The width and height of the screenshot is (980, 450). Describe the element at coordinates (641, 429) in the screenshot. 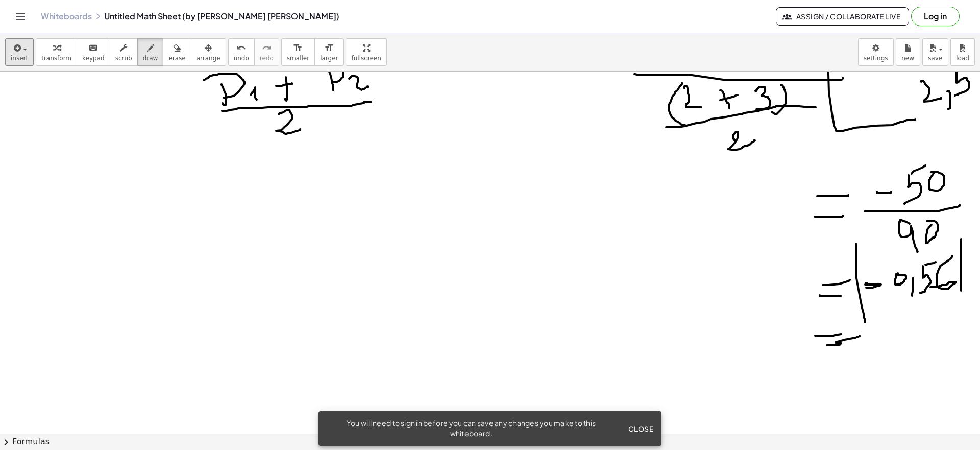

I see `button: Close` at that location.